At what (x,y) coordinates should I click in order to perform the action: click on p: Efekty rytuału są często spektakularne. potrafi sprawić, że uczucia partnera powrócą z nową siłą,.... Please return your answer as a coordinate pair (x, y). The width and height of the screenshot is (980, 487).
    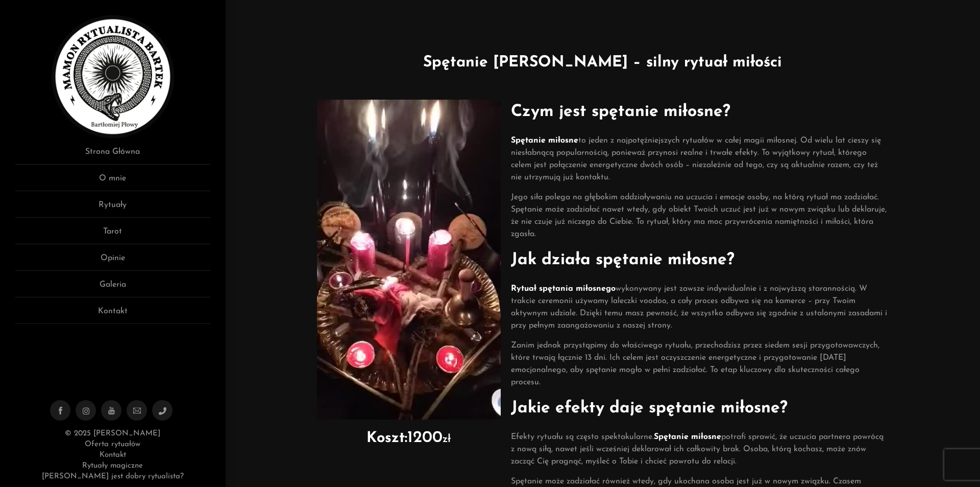
    Looking at the image, I should click on (700, 449).